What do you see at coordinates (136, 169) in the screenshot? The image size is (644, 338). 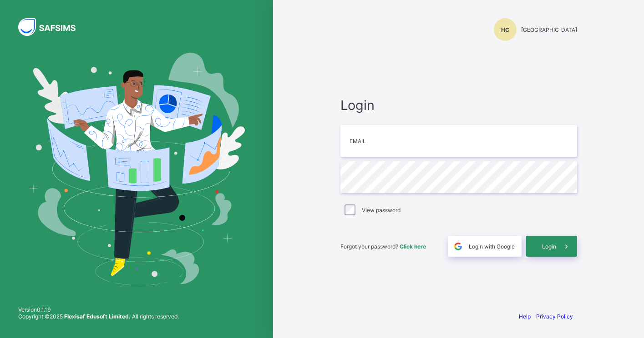 I see `img: Hero Image` at bounding box center [136, 169].